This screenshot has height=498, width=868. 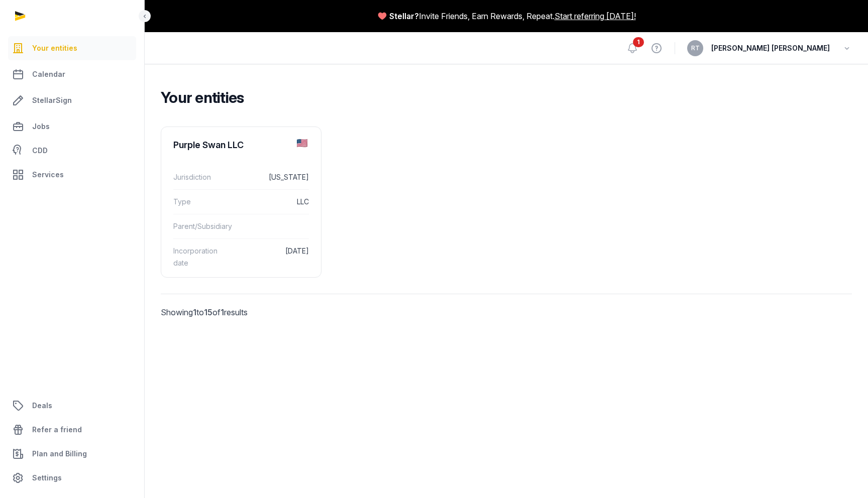 What do you see at coordinates (40, 150) in the screenshot?
I see `span: CDD` at bounding box center [40, 150].